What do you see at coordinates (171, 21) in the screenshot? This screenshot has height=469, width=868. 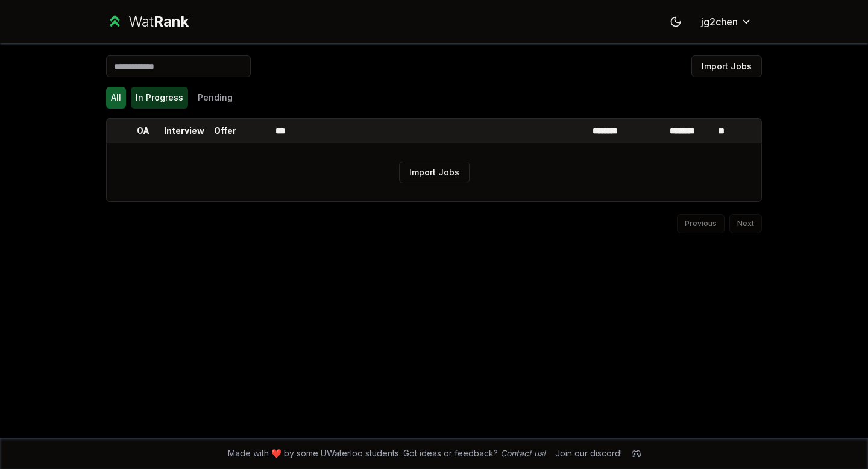 I see `span: Rank` at bounding box center [171, 21].